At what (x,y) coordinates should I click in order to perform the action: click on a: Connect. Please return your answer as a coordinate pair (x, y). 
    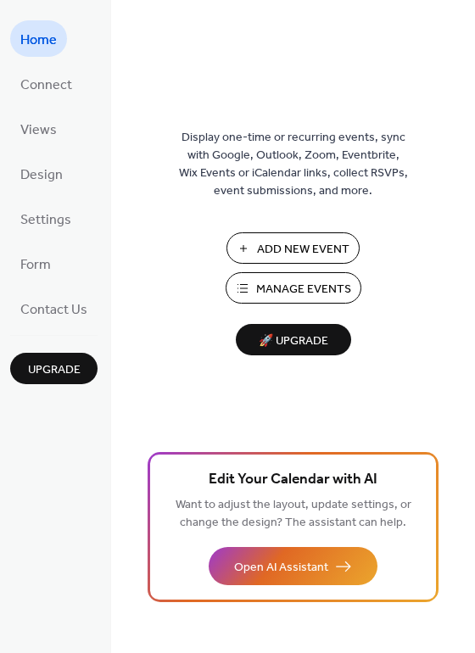
    Looking at the image, I should click on (46, 83).